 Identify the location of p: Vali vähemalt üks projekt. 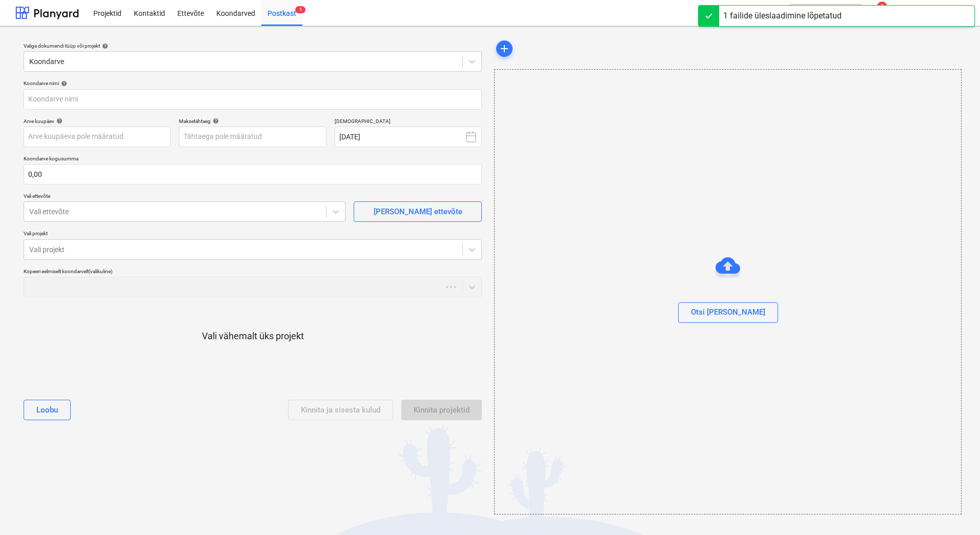
(253, 336).